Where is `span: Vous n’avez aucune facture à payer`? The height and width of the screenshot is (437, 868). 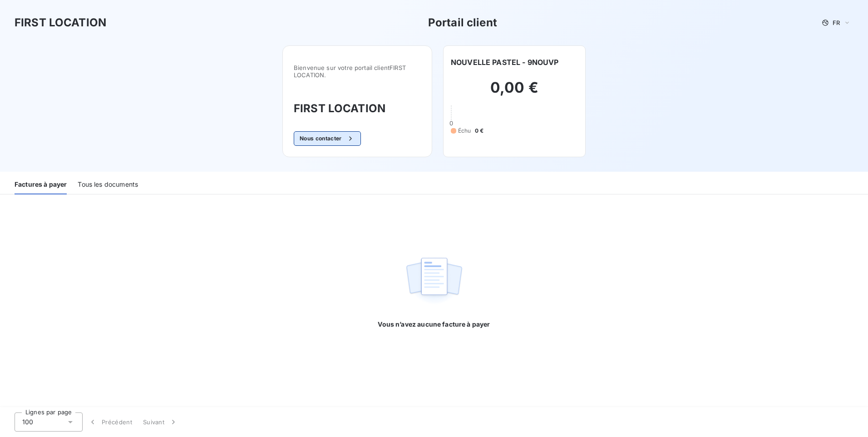
span: Vous n’avez aucune facture à payer is located at coordinates (433, 324).